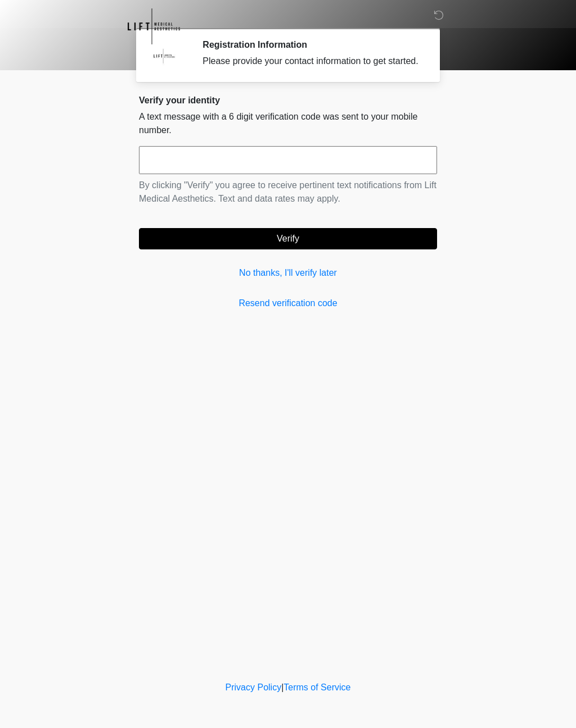 The height and width of the screenshot is (728, 576). Describe the element at coordinates (288, 239) in the screenshot. I see `button: Verify` at that location.